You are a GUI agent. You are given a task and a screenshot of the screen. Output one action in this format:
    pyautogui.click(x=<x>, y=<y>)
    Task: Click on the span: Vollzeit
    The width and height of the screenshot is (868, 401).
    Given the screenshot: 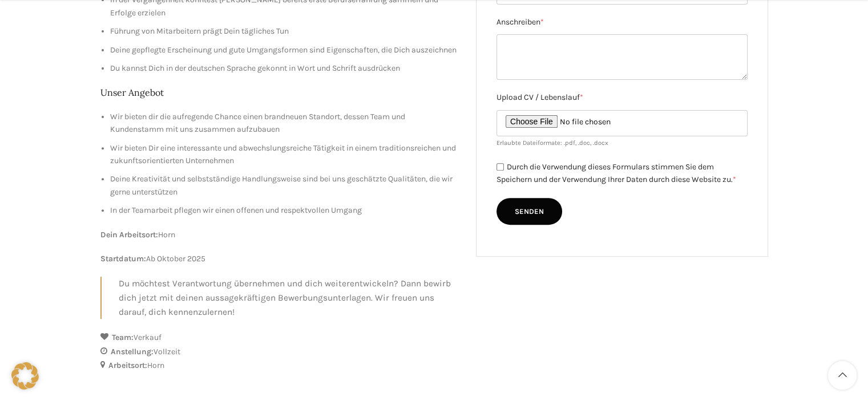 What is the action you would take?
    pyautogui.click(x=167, y=352)
    